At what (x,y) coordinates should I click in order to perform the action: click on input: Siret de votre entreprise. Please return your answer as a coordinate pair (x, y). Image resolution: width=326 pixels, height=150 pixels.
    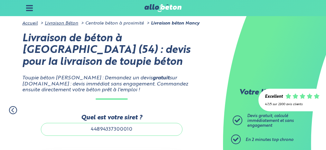
    Looking at the image, I should click on (112, 129).